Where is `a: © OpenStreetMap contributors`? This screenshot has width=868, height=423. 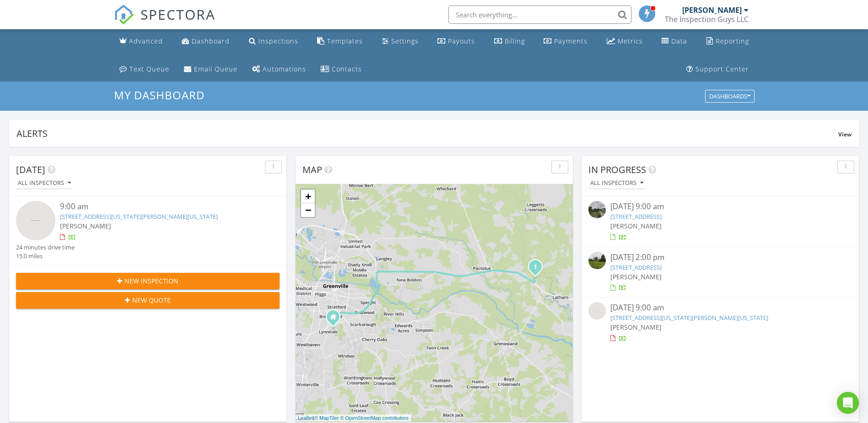
a: © OpenStreetMap contributors is located at coordinates (374, 418).